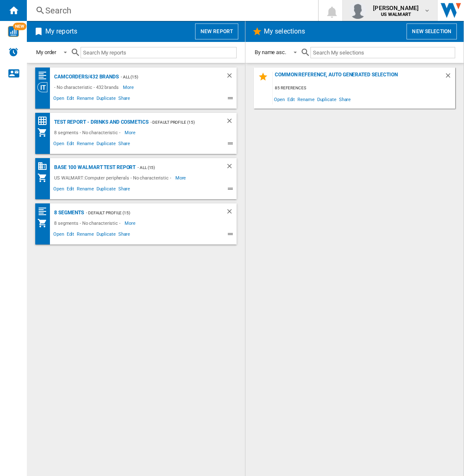 The height and width of the screenshot is (476, 464). What do you see at coordinates (100, 122) in the screenshot?
I see `div: Test Report - drinks and cosmetics` at bounding box center [100, 122].